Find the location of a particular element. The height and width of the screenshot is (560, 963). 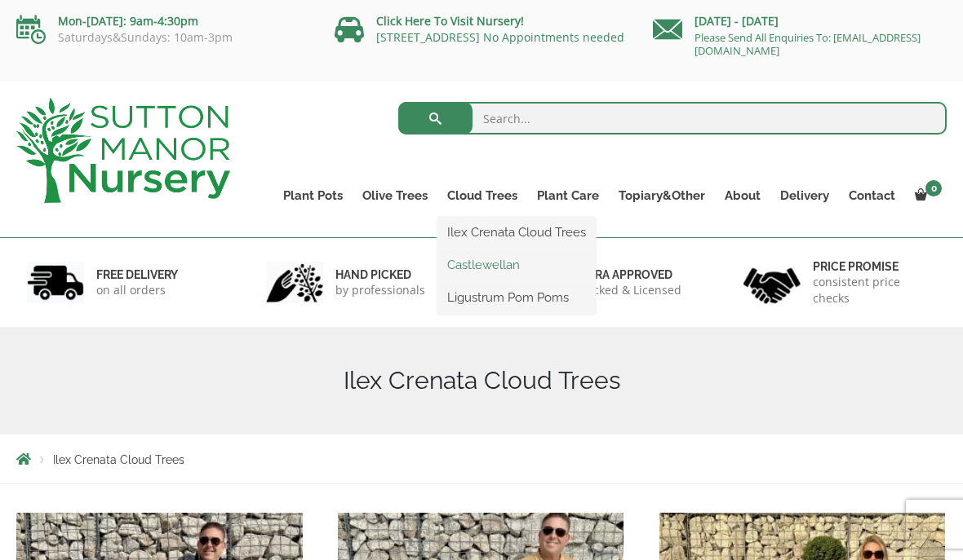

a: Contact is located at coordinates (871, 195).